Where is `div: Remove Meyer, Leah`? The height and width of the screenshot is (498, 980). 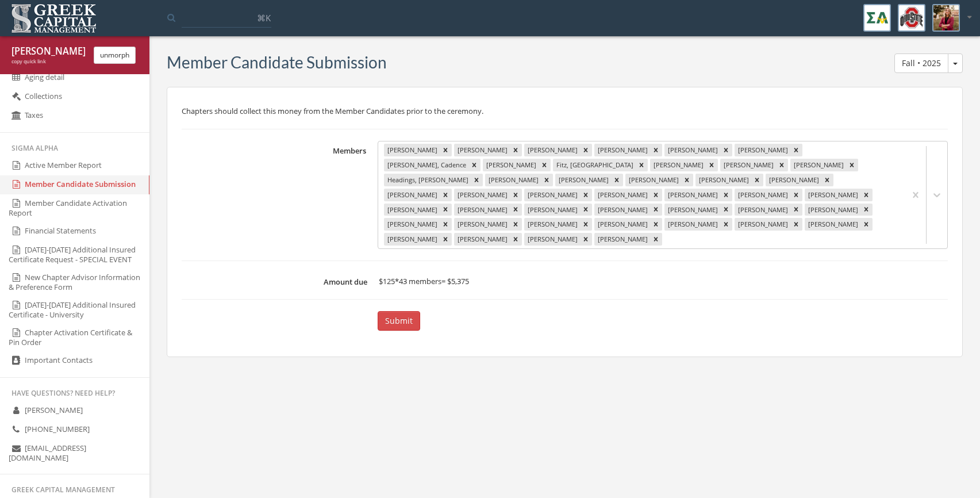
div: Remove Meyer, Leah is located at coordinates (445, 210).